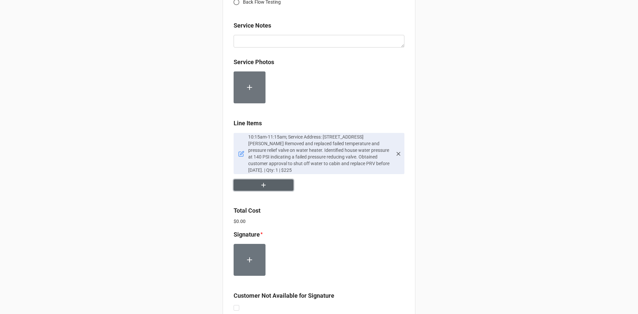 The width and height of the screenshot is (638, 314). What do you see at coordinates (284, 296) in the screenshot?
I see `label: Customer Not Available for Signature` at bounding box center [284, 296].